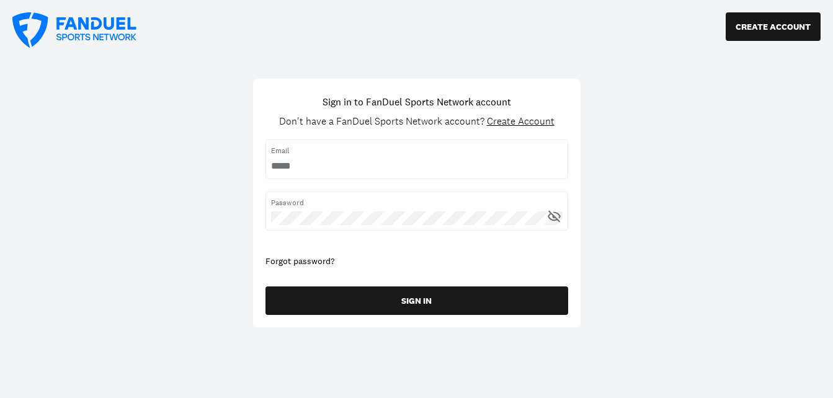 Image resolution: width=833 pixels, height=398 pixels. I want to click on div: Don't have a FanDuel Sports Network account?, so click(417, 121).